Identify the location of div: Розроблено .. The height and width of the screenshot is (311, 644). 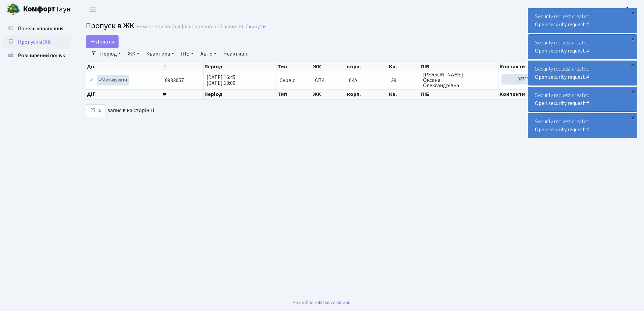
(322, 303).